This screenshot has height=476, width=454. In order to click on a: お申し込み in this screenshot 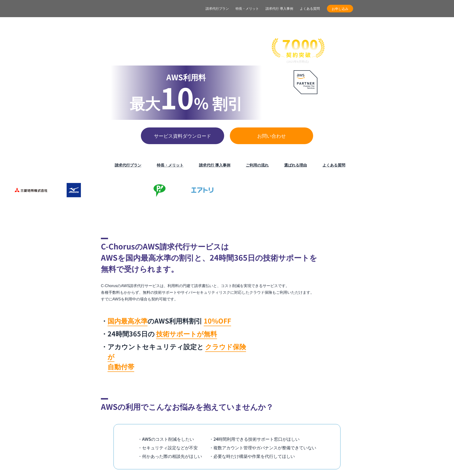, I will do `click(340, 9)`.